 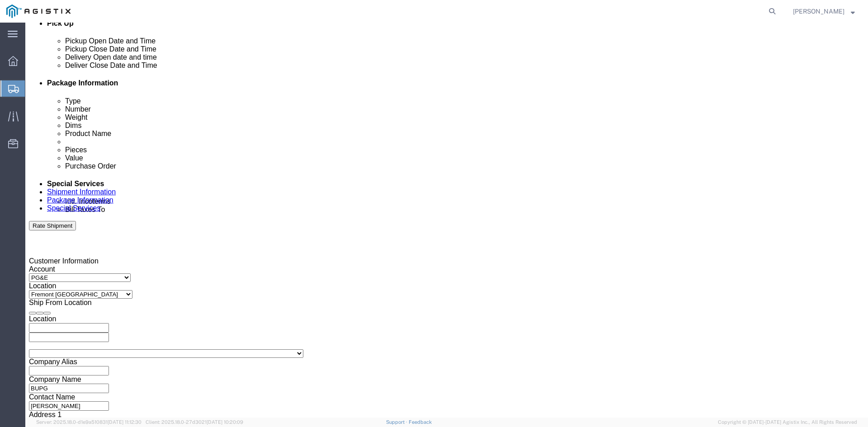 I want to click on a: Support, so click(x=398, y=422).